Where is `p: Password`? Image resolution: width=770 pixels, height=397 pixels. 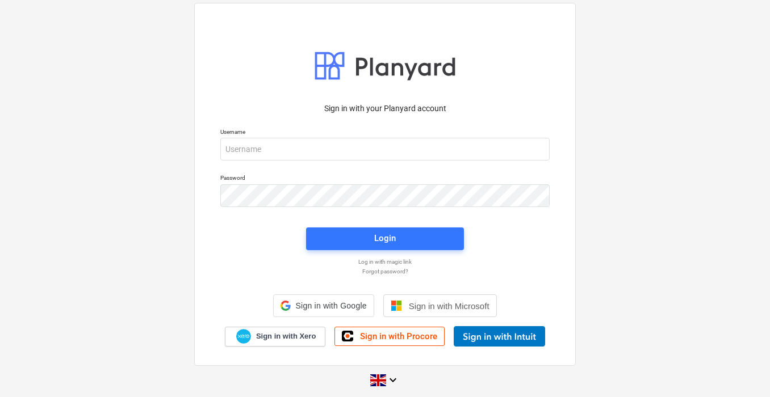 p: Password is located at coordinates (385, 179).